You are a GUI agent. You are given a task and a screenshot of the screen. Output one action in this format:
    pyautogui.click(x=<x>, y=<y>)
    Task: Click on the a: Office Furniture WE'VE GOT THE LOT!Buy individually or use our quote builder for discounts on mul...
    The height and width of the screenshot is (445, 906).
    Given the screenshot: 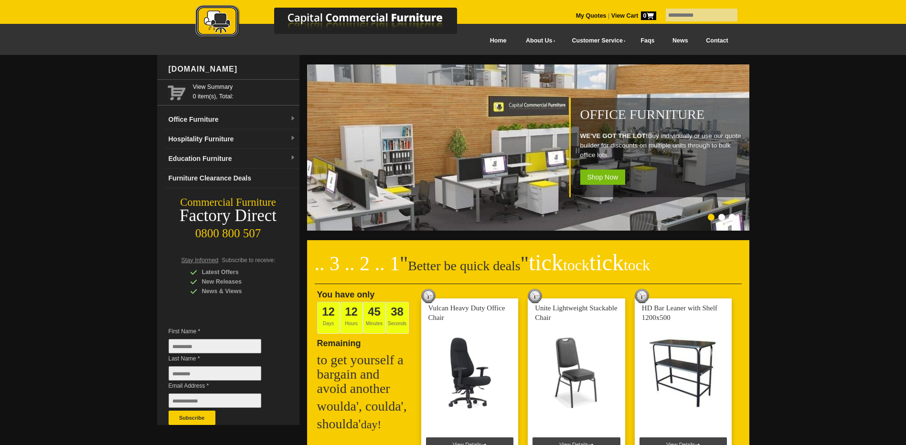 What is the action you would take?
    pyautogui.click(x=529, y=229)
    